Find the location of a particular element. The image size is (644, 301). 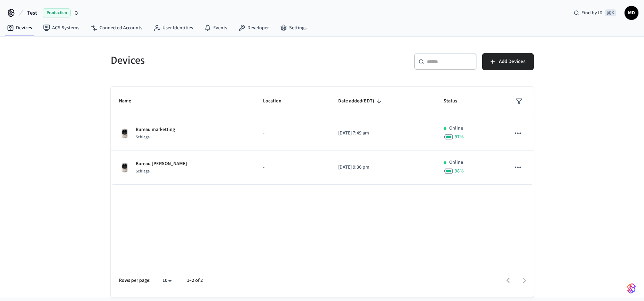

a: ACS Systems is located at coordinates (61, 28).